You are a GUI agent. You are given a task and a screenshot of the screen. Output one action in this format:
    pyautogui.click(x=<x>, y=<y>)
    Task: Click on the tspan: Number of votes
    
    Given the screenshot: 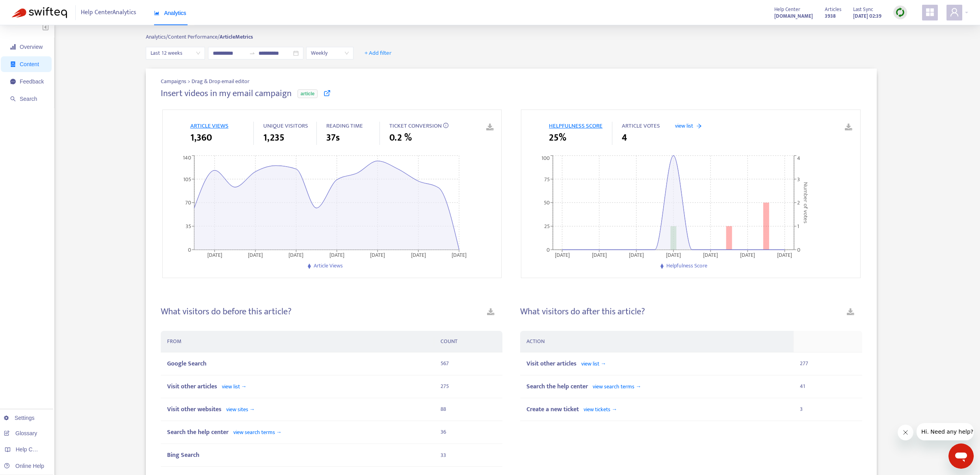 What is the action you would take?
    pyautogui.click(x=806, y=202)
    